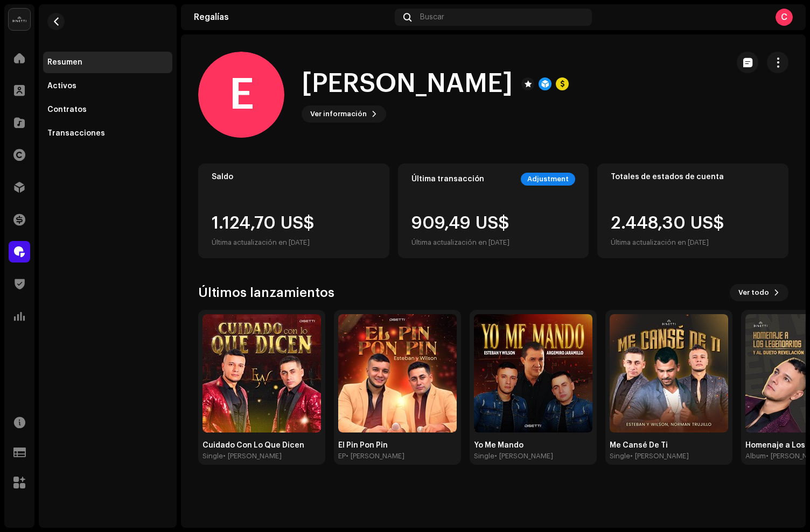 The width and height of the screenshot is (810, 532). I want to click on span: Buscar, so click(432, 17).